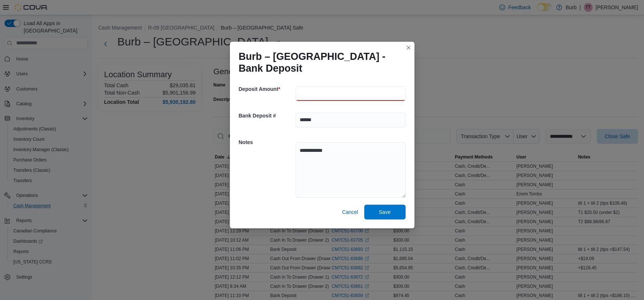  I want to click on h5: Bank Deposit #, so click(266, 115).